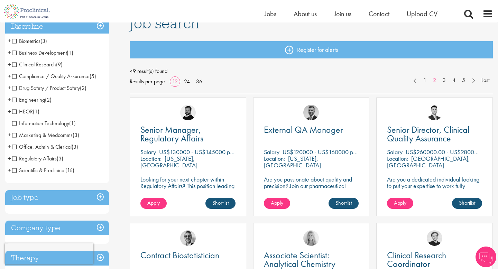 This screenshot has height=269, width=498. I want to click on span: (16), so click(70, 170).